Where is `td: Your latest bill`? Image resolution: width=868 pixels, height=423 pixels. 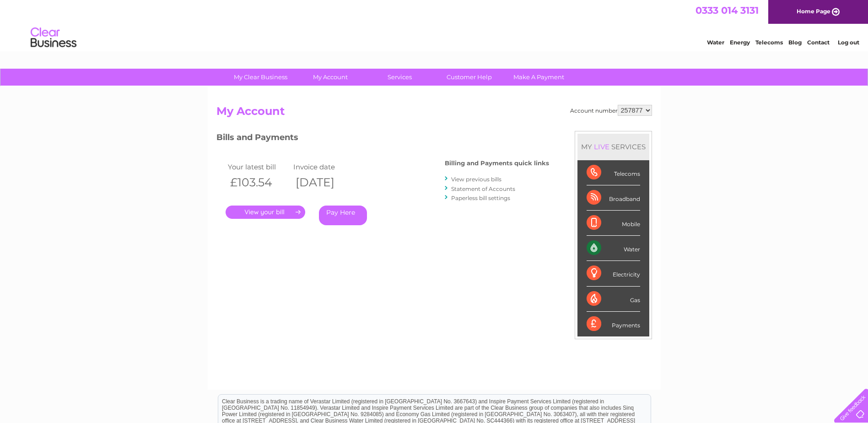
td: Your latest bill is located at coordinates (258, 166).